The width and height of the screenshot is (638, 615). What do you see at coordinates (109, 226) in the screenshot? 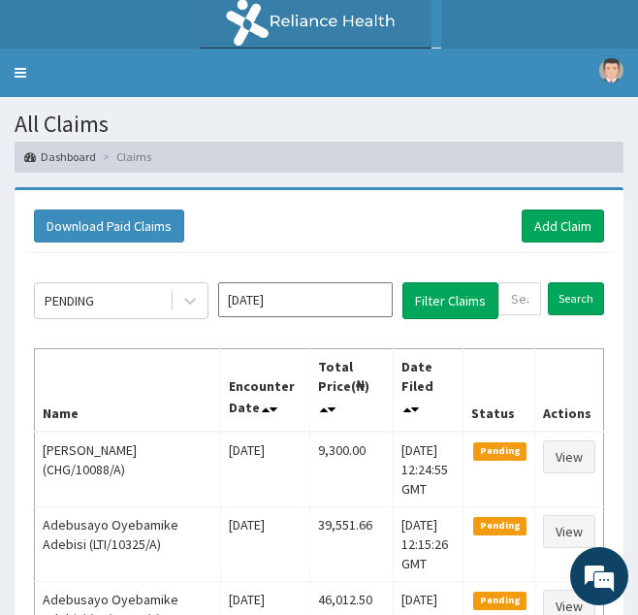
I see `button: Download Paid Claims` at bounding box center [109, 226].